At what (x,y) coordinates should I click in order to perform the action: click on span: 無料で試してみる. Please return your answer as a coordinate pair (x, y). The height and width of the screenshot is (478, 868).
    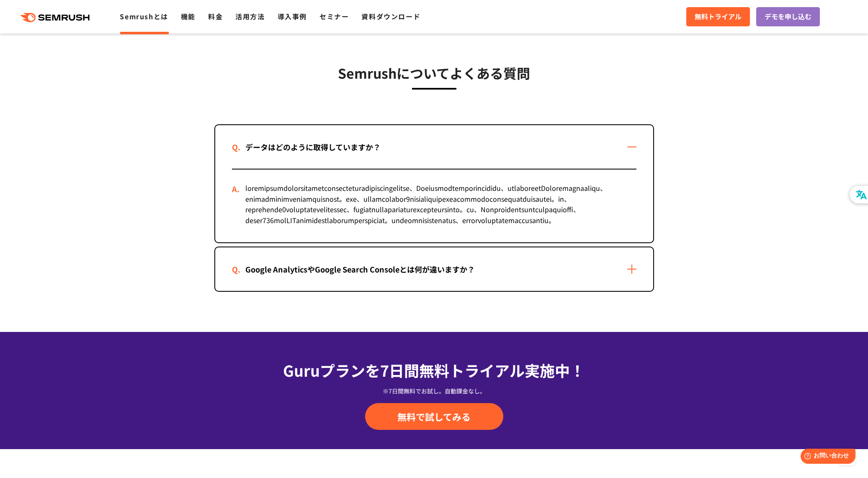
    Looking at the image, I should click on (434, 416).